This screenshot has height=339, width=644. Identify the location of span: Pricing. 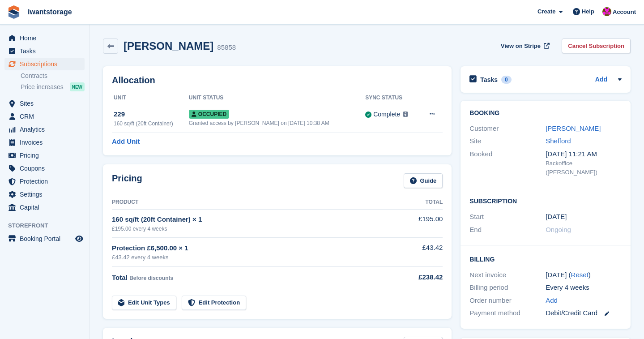
(46, 156).